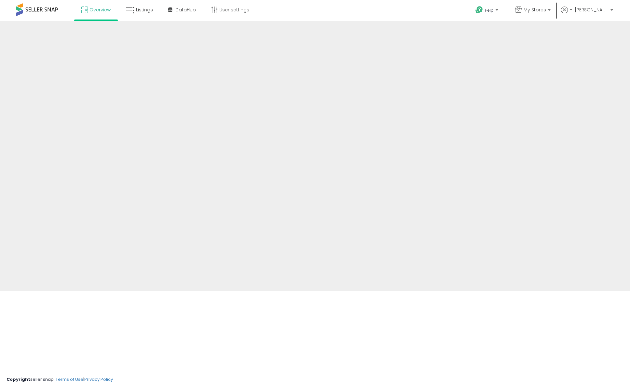  I want to click on span: Listings, so click(144, 10).